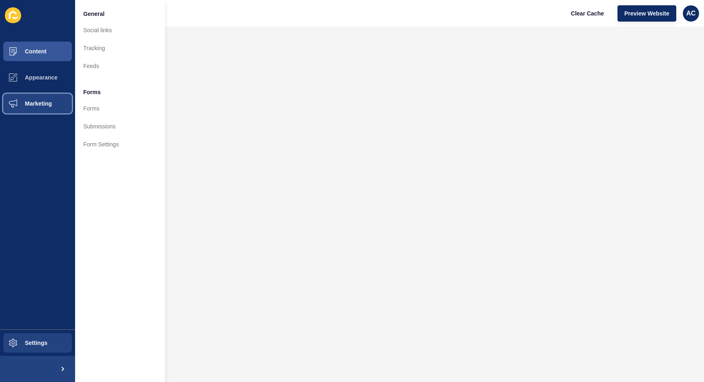 The image size is (704, 382). What do you see at coordinates (587, 13) in the screenshot?
I see `button: Clear Cache` at bounding box center [587, 13].